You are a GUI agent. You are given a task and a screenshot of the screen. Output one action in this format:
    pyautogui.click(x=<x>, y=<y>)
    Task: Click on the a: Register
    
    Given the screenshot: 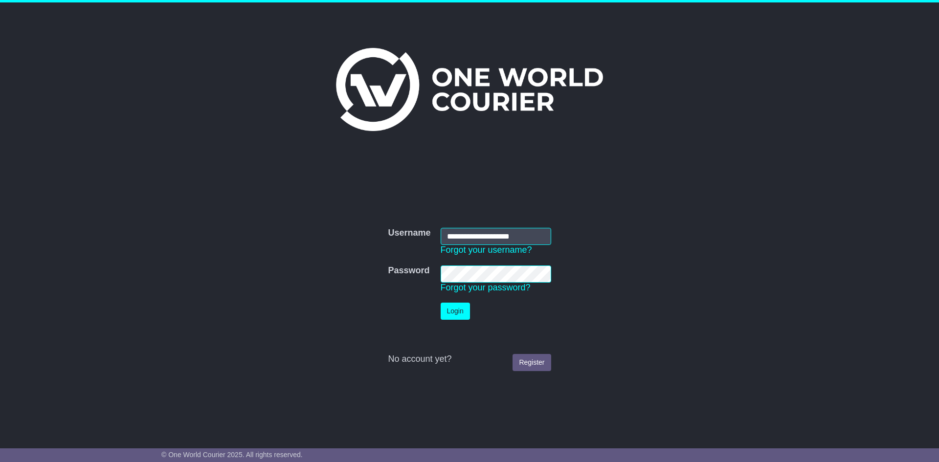 What is the action you would take?
    pyautogui.click(x=531, y=362)
    